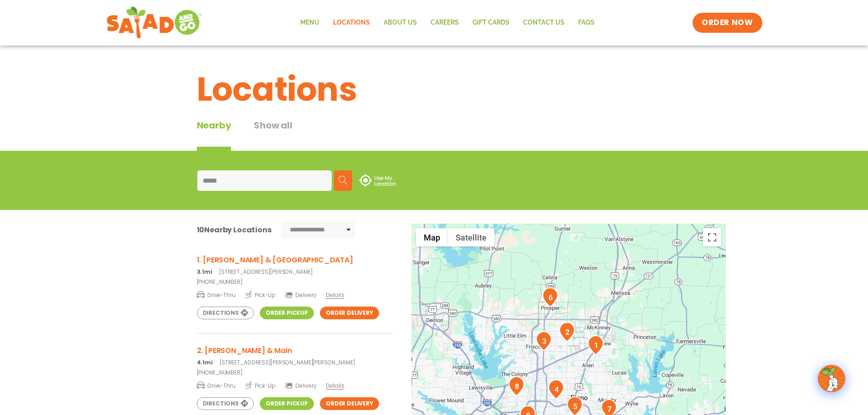 Image resolution: width=868 pixels, height=415 pixels. What do you see at coordinates (214, 134) in the screenshot?
I see `div: Nearby` at bounding box center [214, 134].